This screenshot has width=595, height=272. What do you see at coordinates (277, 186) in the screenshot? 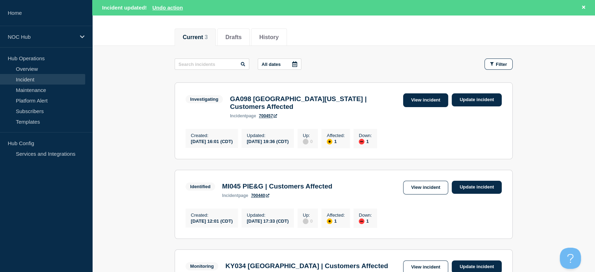
I see `h3: MI045 PIE&G | Customers Affected` at bounding box center [277, 186].